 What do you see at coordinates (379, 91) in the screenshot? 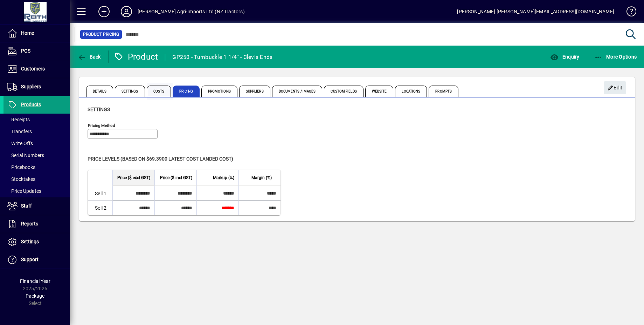
I see `span: Website` at bounding box center [379, 91].